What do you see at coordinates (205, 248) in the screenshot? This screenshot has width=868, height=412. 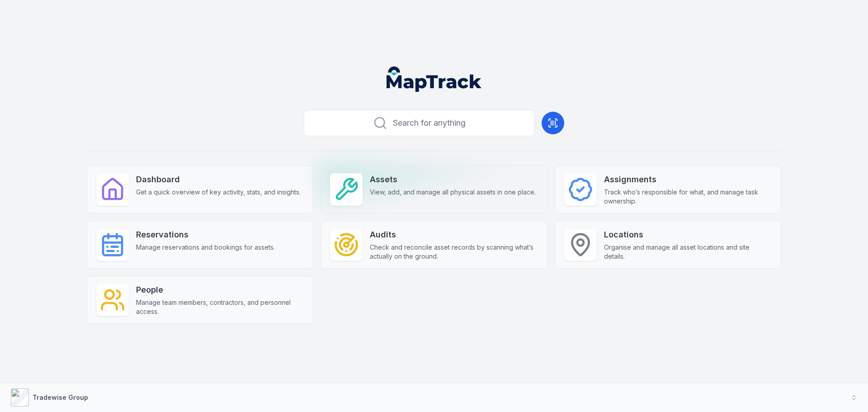 I see `span: Manage reservations and bookings for assets.` at bounding box center [205, 248].